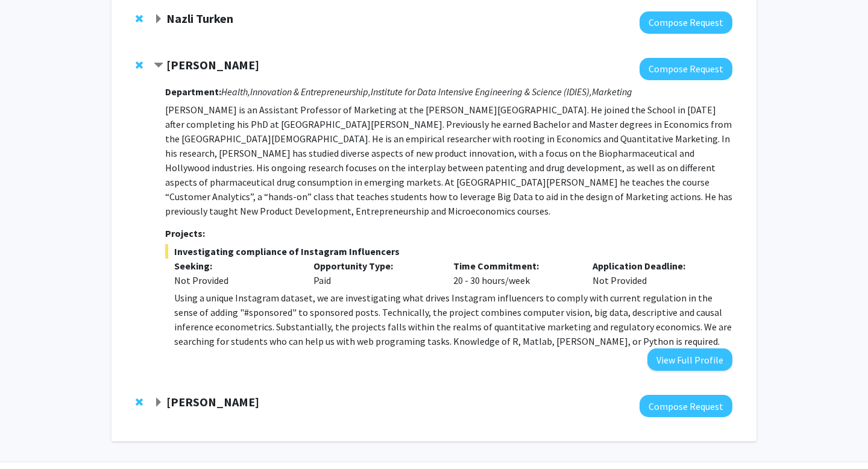  Describe the element at coordinates (236, 92) in the screenshot. I see `i: Health,` at that location.